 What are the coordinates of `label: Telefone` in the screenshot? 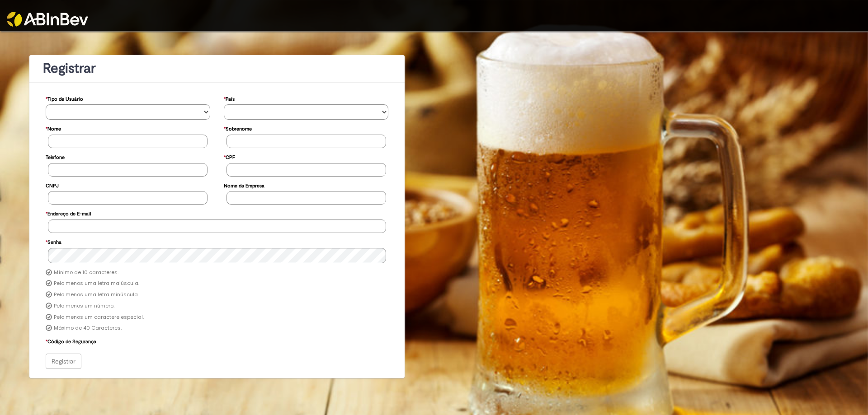 It's located at (55, 156).